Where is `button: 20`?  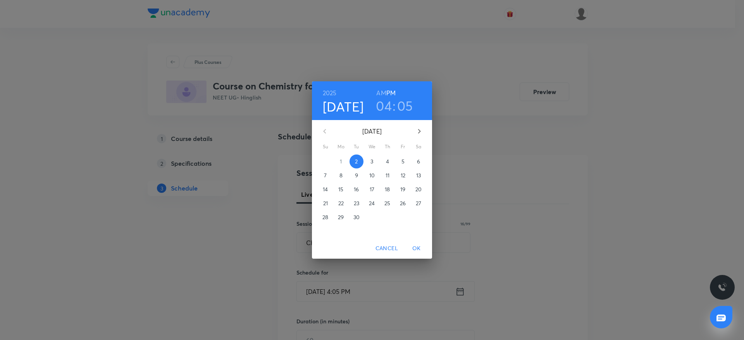 button: 20 is located at coordinates (419, 190).